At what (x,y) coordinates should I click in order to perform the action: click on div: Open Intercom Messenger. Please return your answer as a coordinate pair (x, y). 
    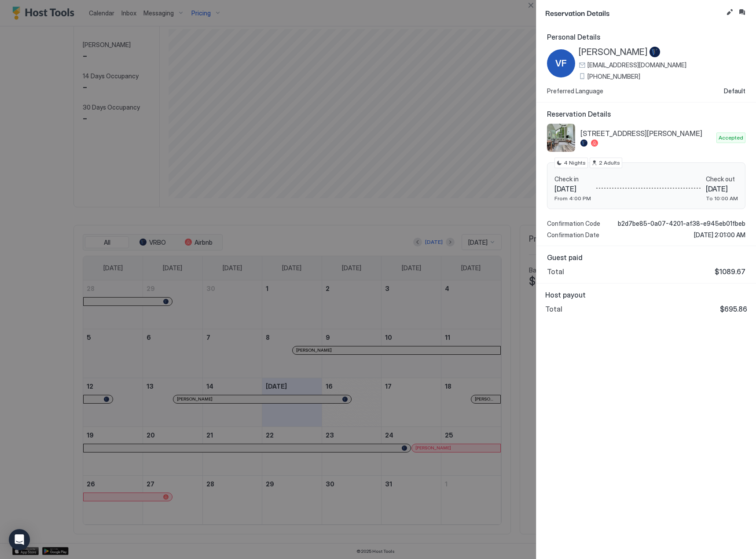
    Looking at the image, I should click on (19, 539).